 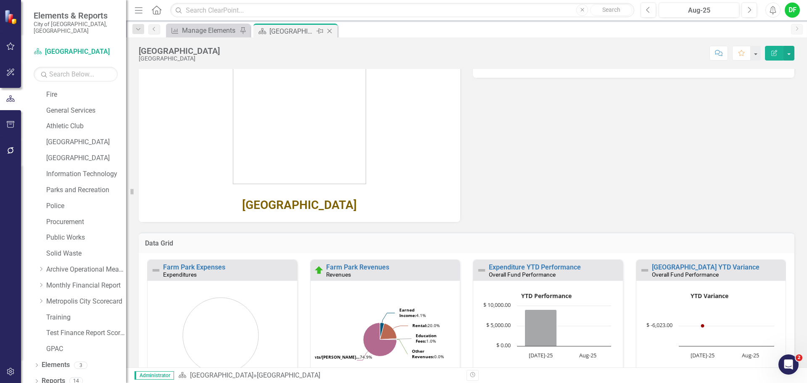 What do you see at coordinates (413, 312) in the screenshot?
I see `text: 4.1%` at bounding box center [413, 312].